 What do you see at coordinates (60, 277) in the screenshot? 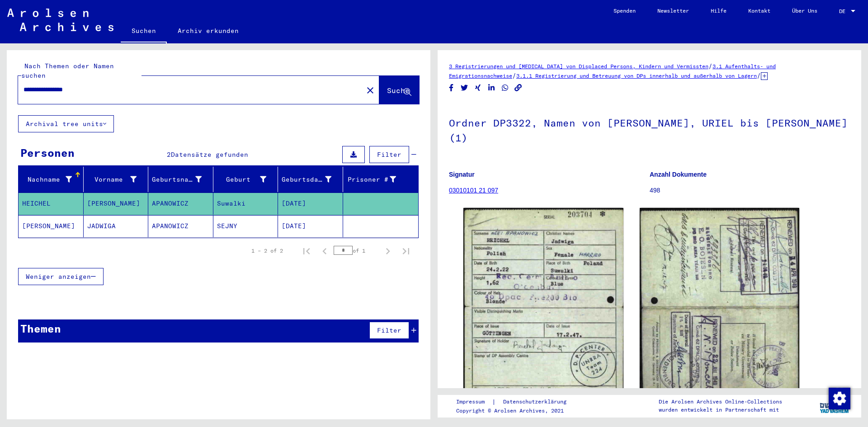
I see `button: Weniger anzeigen` at bounding box center [60, 277].